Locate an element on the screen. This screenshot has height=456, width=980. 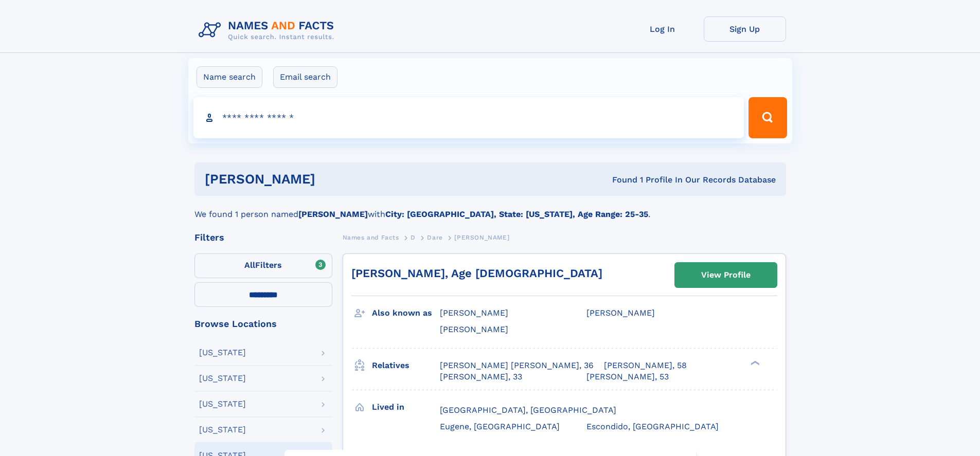
a: View Profile is located at coordinates (725, 275).